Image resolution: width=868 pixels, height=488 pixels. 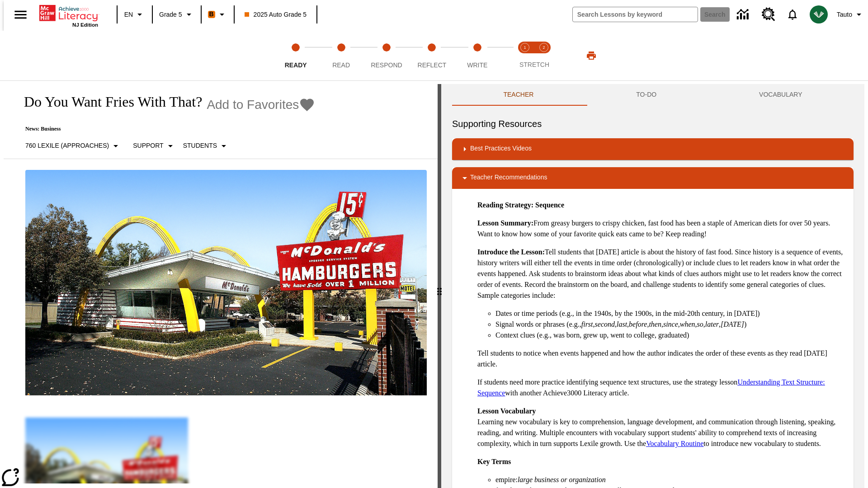 What do you see at coordinates (506, 411) in the screenshot?
I see `strong: Lesson Vocabulary` at bounding box center [506, 411].